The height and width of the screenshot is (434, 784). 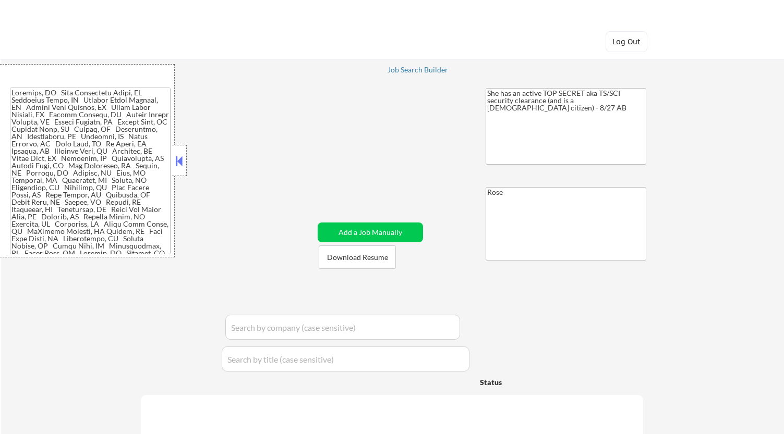 What do you see at coordinates (342, 327) in the screenshot?
I see `input: Search by company (case sensitive)` at bounding box center [342, 327].